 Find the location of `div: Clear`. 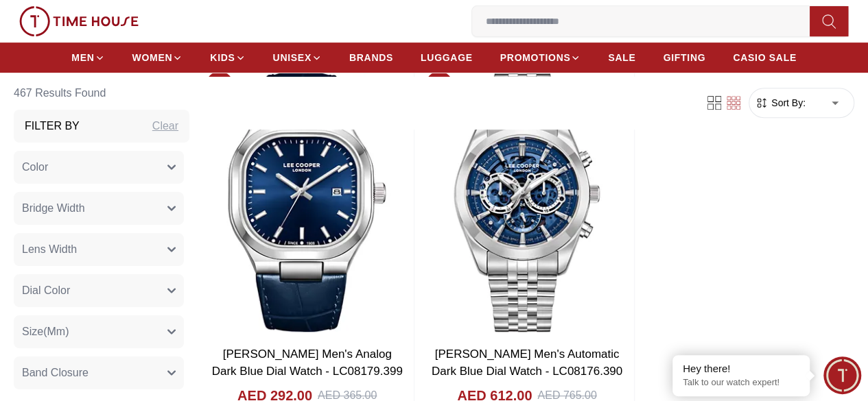

div: Clear is located at coordinates (165, 126).